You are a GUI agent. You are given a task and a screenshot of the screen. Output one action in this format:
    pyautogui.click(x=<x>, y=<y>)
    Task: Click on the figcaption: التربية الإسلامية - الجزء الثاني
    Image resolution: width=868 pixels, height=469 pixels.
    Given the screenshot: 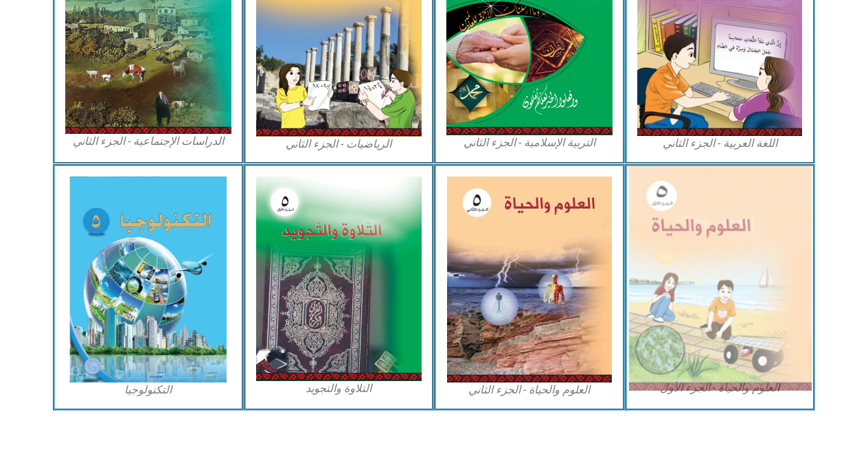 What is the action you would take?
    pyautogui.click(x=530, y=143)
    